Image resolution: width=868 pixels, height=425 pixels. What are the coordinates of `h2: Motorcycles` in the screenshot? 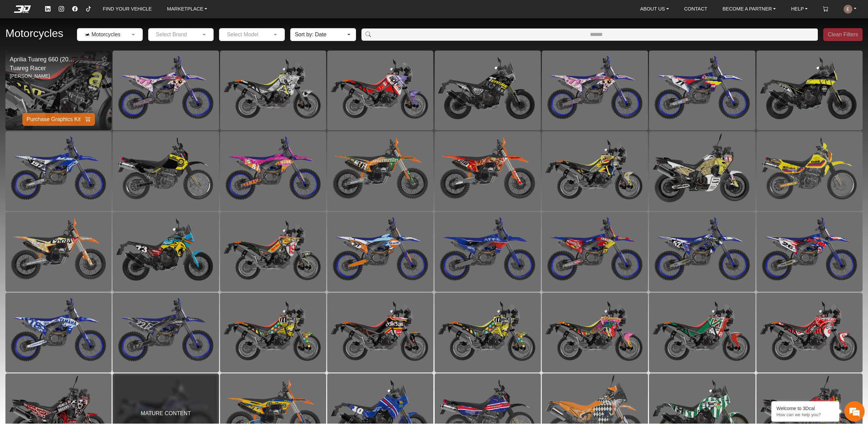 It's located at (34, 33).